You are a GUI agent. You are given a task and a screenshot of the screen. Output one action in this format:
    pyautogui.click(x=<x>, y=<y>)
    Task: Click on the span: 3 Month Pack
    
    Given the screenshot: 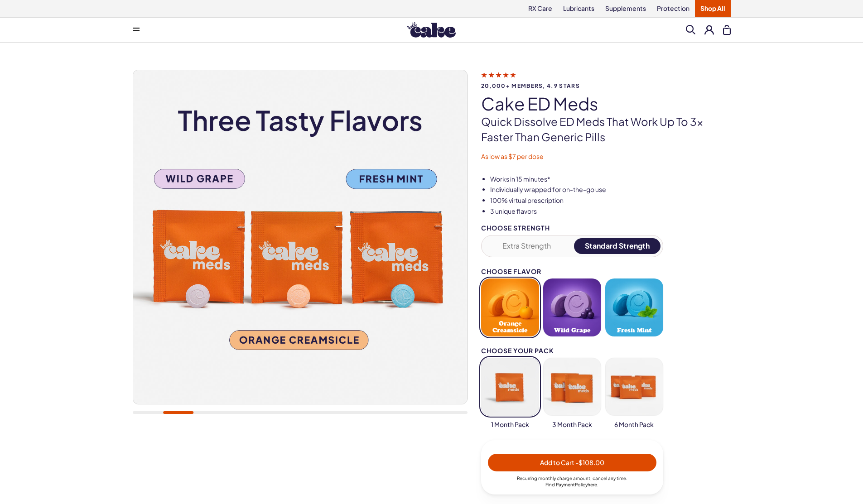 What is the action you would take?
    pyautogui.click(x=572, y=425)
    